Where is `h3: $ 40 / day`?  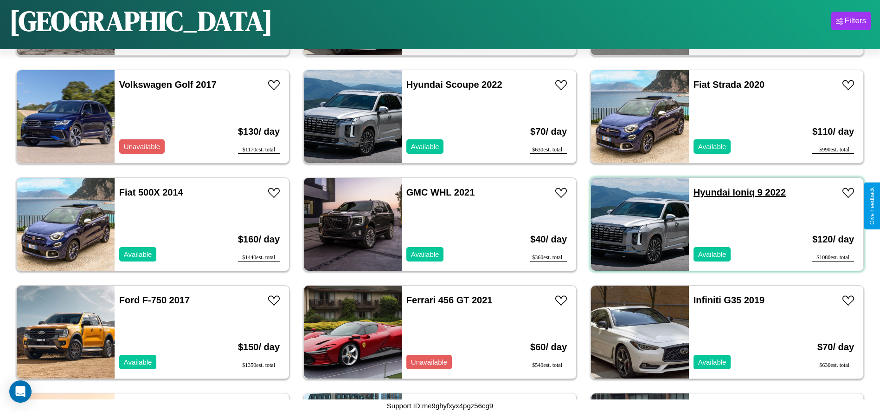
h3: $ 40 / day is located at coordinates (549, 239).